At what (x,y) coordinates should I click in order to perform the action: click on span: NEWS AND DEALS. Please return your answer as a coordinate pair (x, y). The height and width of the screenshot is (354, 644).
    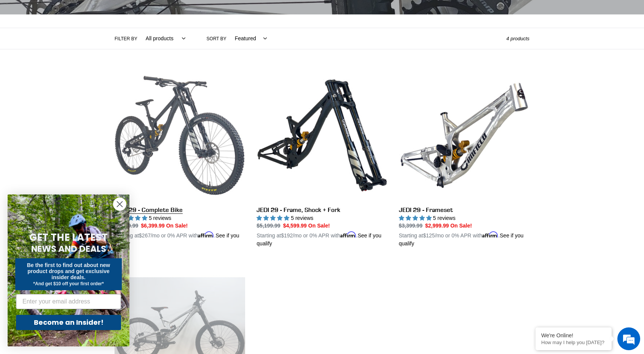
    Looking at the image, I should click on (68, 249).